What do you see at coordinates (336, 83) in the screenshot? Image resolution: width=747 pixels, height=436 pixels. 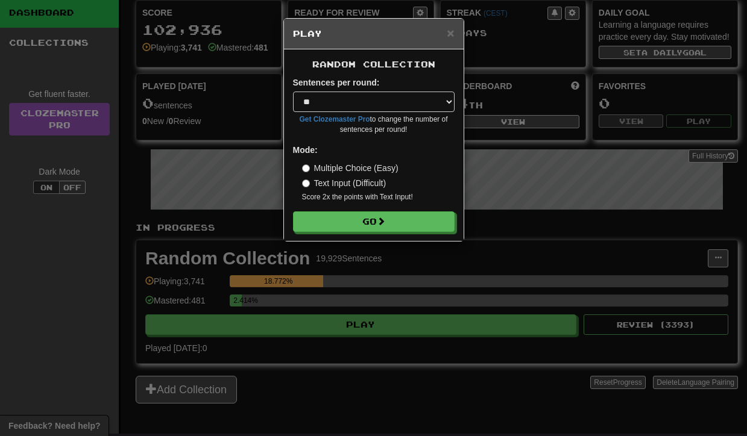 I see `label: Sentences per round:` at bounding box center [336, 83].